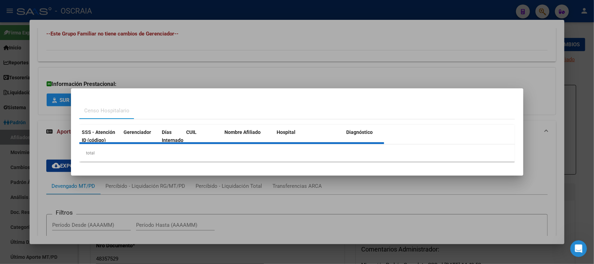 This screenshot has width=594, height=264. What do you see at coordinates (137, 132) in the screenshot?
I see `span: Gerenciador` at bounding box center [137, 132].